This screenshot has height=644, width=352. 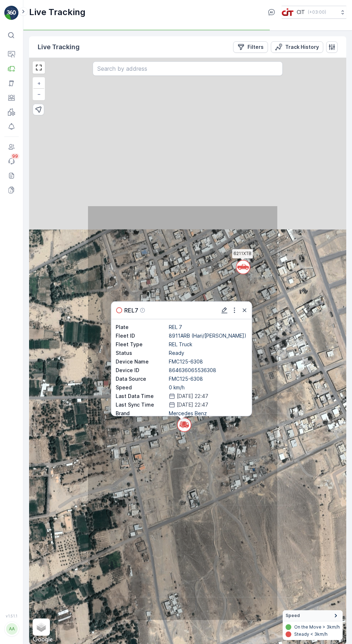 I want to click on p: Mercedes Benz, so click(x=208, y=413).